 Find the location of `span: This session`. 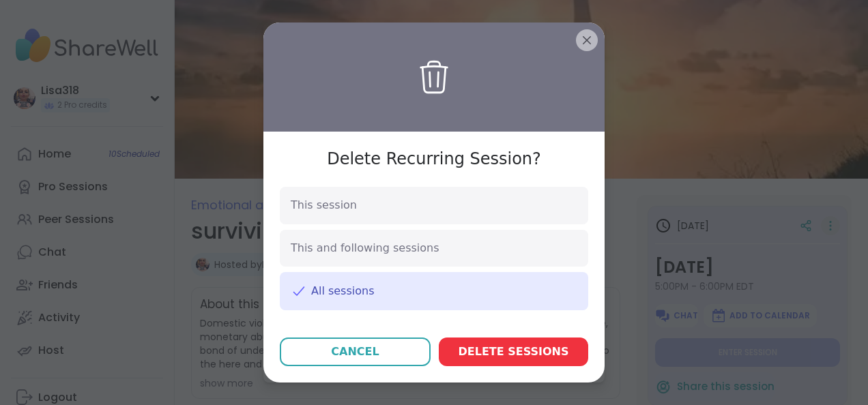

span: This session is located at coordinates (323, 205).